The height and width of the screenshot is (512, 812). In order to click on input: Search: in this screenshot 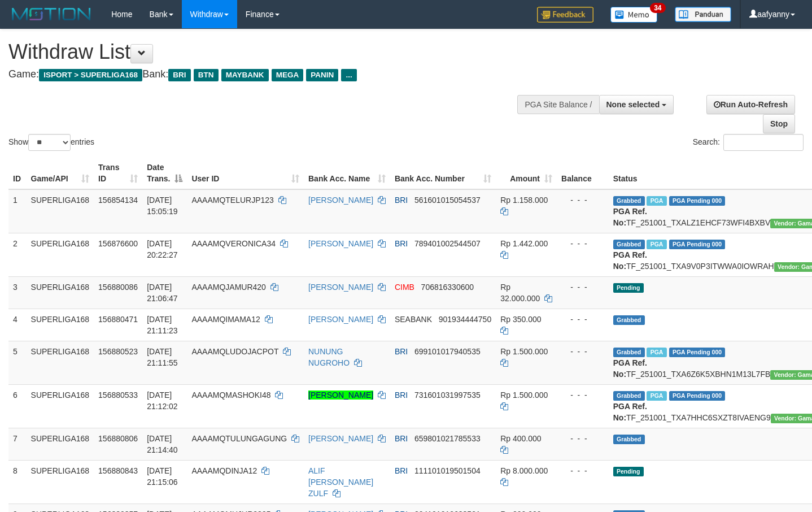, I will do `click(764, 142)`.